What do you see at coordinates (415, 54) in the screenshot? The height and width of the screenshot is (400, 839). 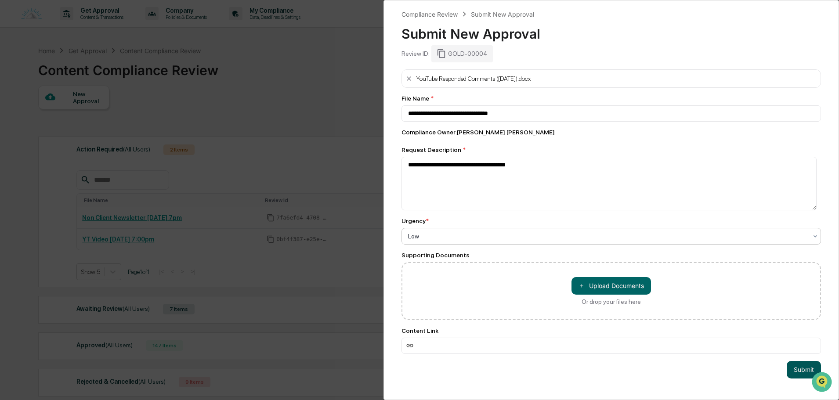 I see `div: Review ID:` at bounding box center [415, 54].